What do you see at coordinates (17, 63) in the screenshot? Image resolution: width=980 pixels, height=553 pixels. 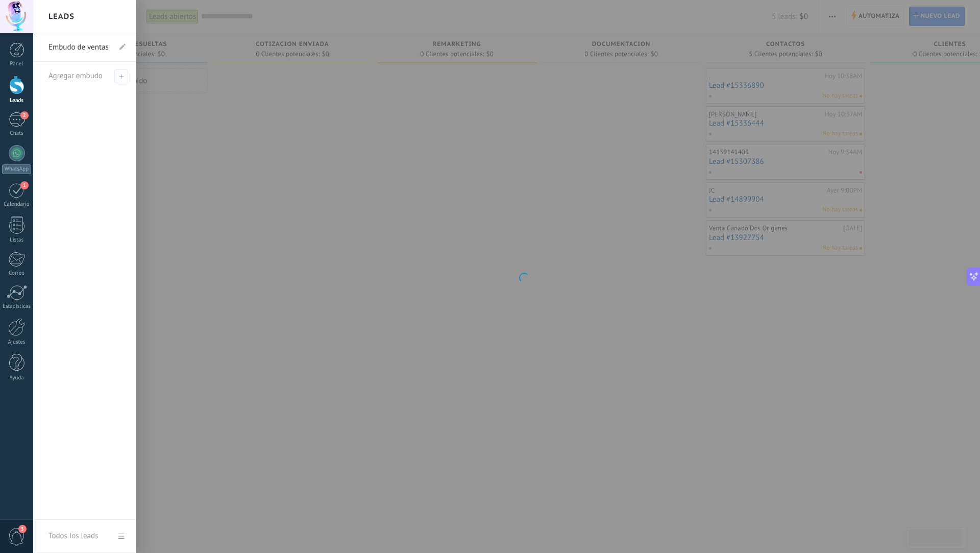 I see `div: Panel` at bounding box center [17, 63].